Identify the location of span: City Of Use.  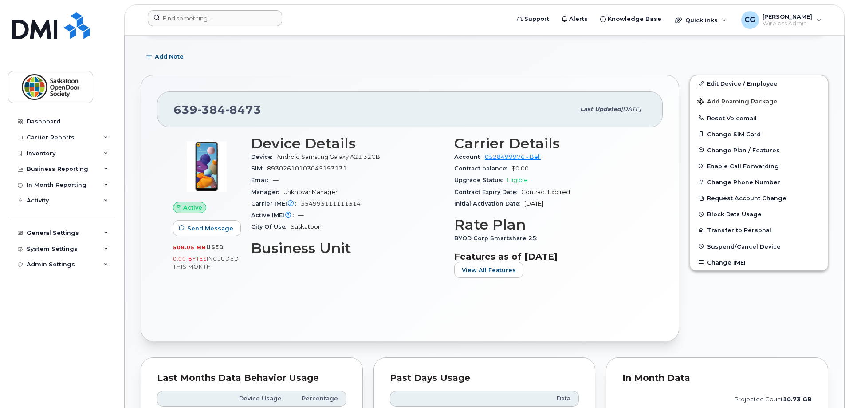
(271, 226).